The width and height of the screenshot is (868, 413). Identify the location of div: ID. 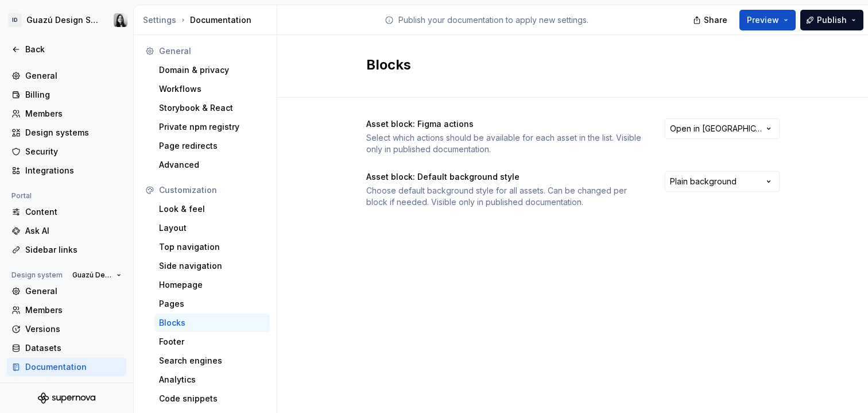
(15, 20).